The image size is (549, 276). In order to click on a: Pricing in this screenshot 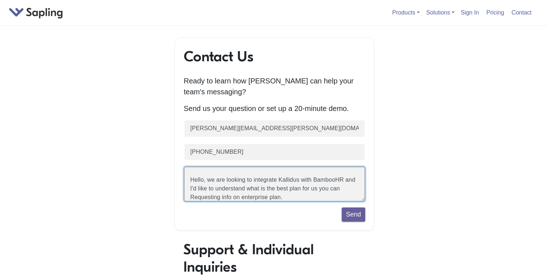, I will do `click(495, 12)`.